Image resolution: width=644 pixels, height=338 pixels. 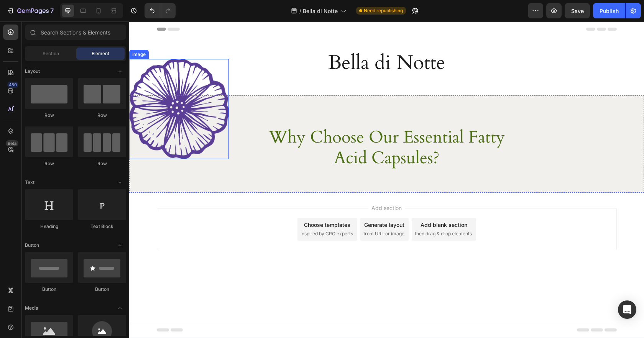 I want to click on button: Save, so click(x=577, y=11).